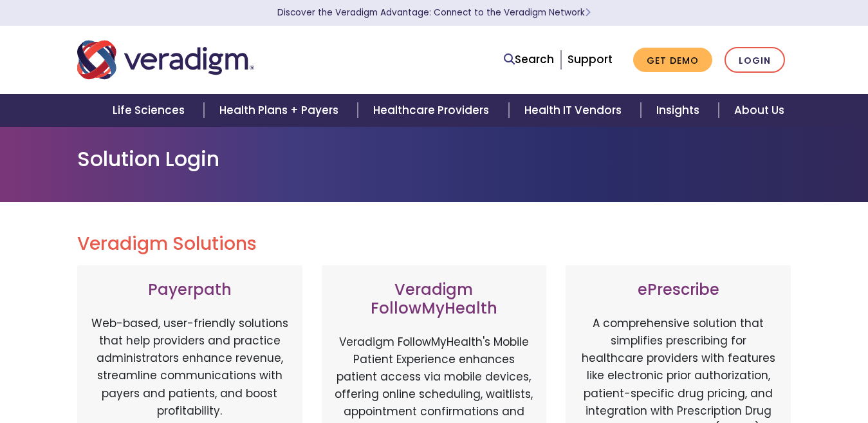  What do you see at coordinates (759, 110) in the screenshot?
I see `a: About Us` at bounding box center [759, 110].